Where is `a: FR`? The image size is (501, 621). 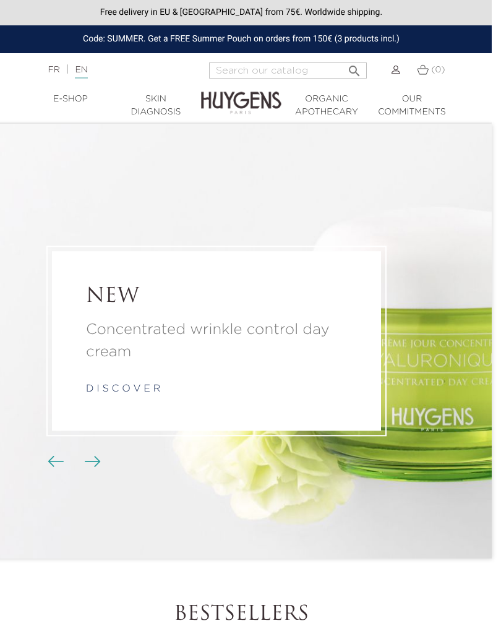
a: FR is located at coordinates (53, 70).